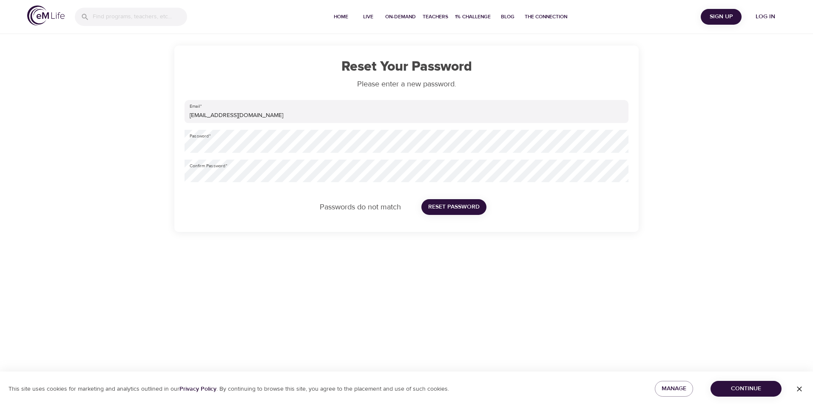 The width and height of the screenshot is (813, 406). Describe the element at coordinates (407, 84) in the screenshot. I see `p: Please enter a new password.` at that location.